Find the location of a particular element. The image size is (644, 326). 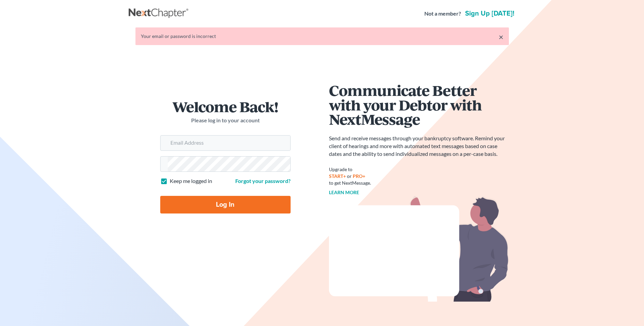

div: Upgrade to is located at coordinates (419, 170).